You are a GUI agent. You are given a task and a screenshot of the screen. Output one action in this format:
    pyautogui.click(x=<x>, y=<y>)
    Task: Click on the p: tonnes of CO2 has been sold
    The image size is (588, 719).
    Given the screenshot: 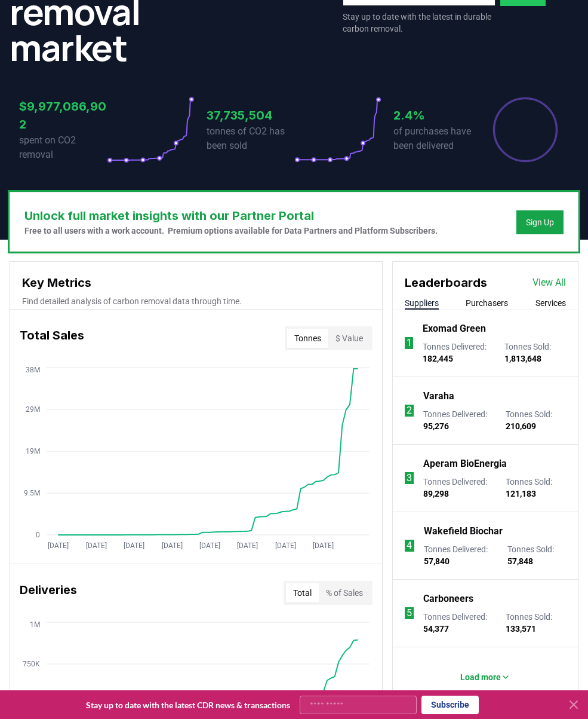 What is the action you would take?
    pyautogui.click(x=250, y=139)
    